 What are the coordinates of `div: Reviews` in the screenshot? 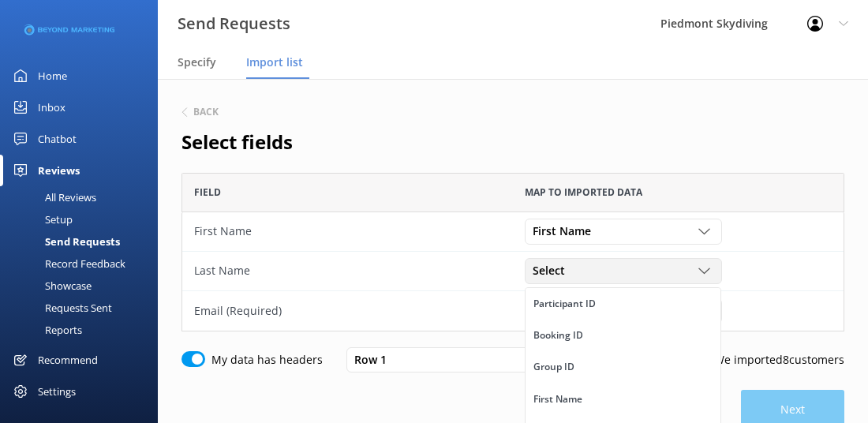 It's located at (59, 171).